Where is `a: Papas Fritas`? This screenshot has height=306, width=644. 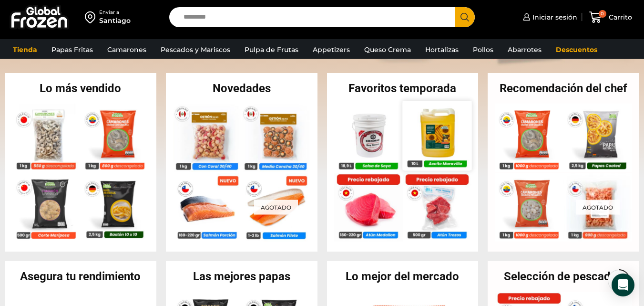
a: Papas Fritas is located at coordinates (72, 50).